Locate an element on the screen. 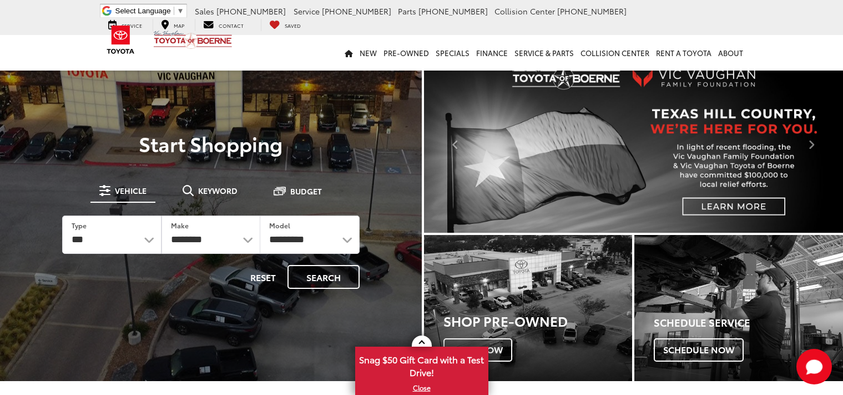  a: Rent a Toyota is located at coordinates (684, 53).